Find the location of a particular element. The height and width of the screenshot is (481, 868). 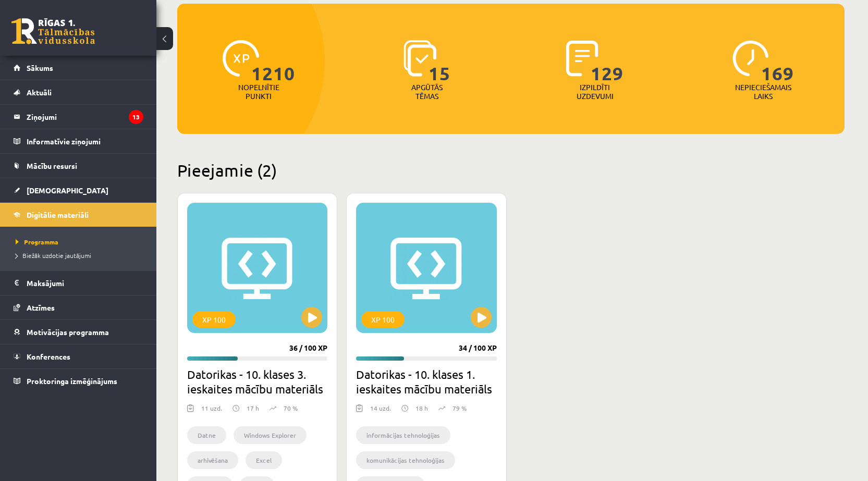

p: Apgūtās tēmas is located at coordinates (427, 92).